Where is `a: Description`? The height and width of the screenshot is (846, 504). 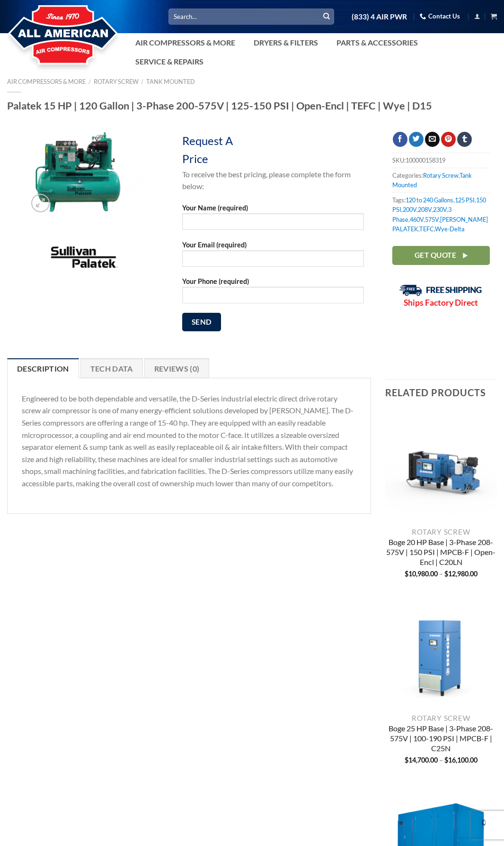 a: Description is located at coordinates (43, 368).